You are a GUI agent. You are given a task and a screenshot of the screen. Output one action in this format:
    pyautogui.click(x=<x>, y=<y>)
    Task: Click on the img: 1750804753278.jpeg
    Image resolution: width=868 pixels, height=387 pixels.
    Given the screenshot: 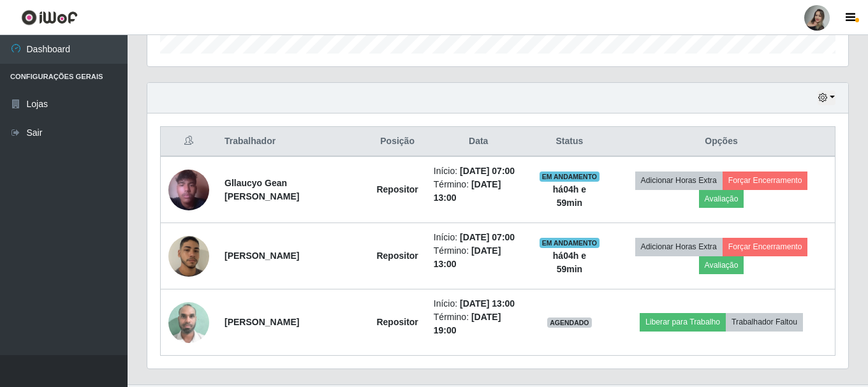 What is the action you would take?
    pyautogui.click(x=189, y=191)
    